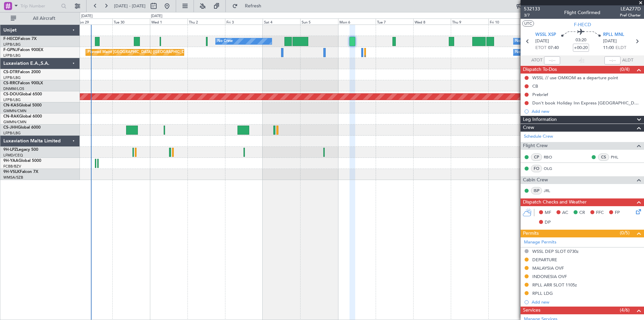 This screenshot has height=320, width=644. What do you see at coordinates (11, 172) in the screenshot?
I see `span: 9H-VSLK` at bounding box center [11, 172].